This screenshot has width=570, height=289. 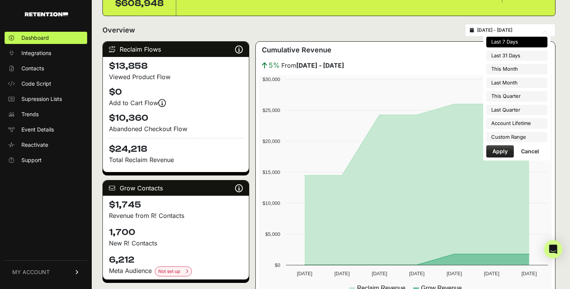 I want to click on div: Abandoned Checkout Flow, so click(x=176, y=129).